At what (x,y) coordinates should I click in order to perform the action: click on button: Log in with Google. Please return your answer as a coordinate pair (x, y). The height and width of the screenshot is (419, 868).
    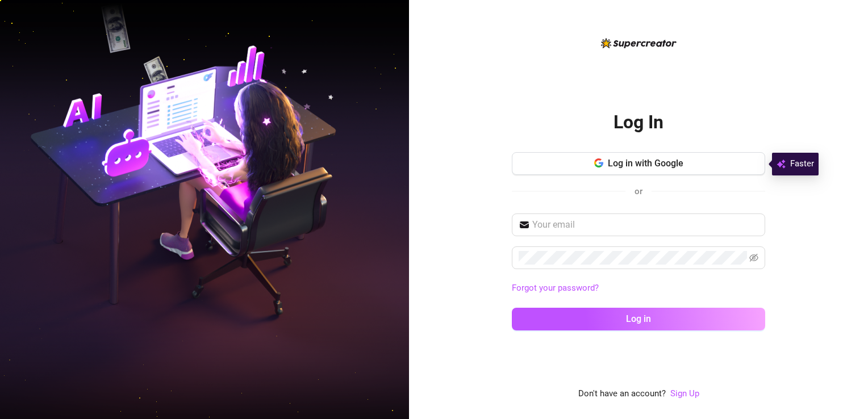
    Looking at the image, I should click on (638, 164).